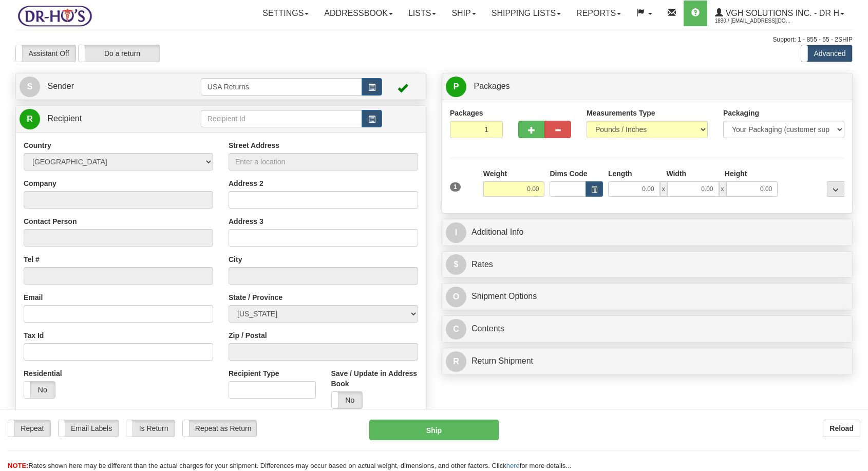 The image size is (868, 471). I want to click on label: Recipient Type, so click(254, 374).